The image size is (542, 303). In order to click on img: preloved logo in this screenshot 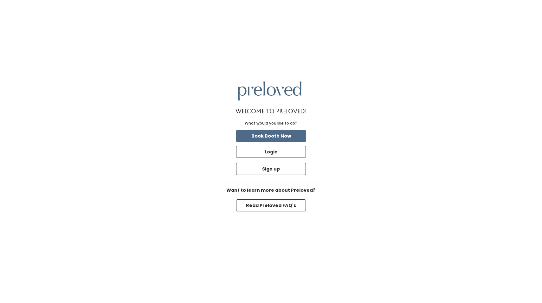, I will do `click(270, 91)`.